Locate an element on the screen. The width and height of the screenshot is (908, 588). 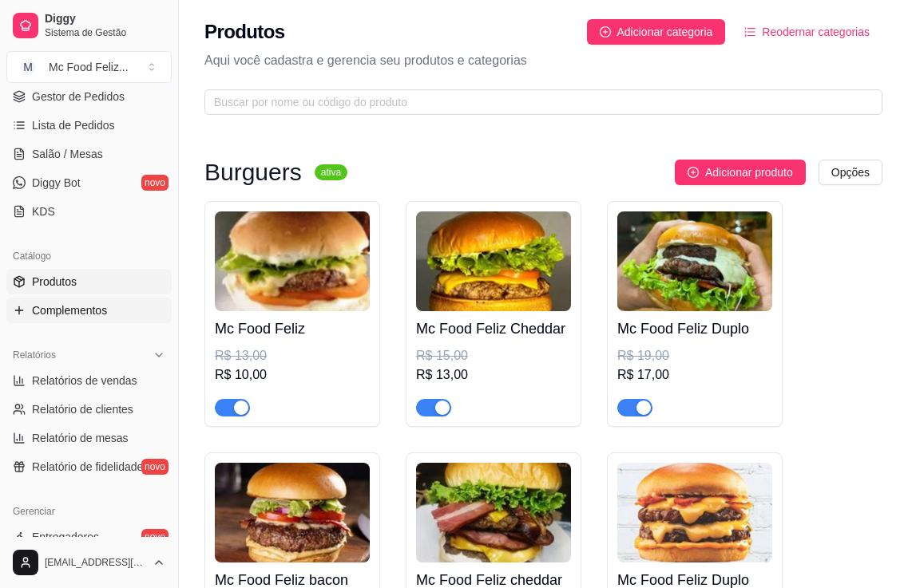
a: Lista de Pedidos is located at coordinates (89, 126).